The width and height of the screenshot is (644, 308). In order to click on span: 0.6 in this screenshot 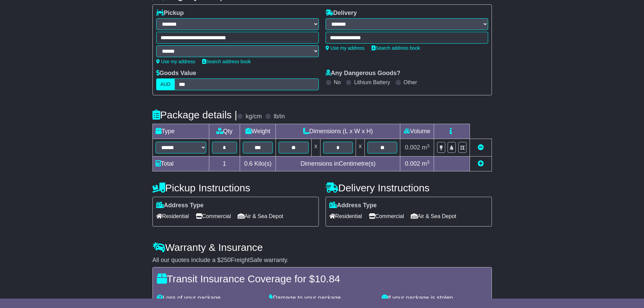, I will do `click(248, 164)`.